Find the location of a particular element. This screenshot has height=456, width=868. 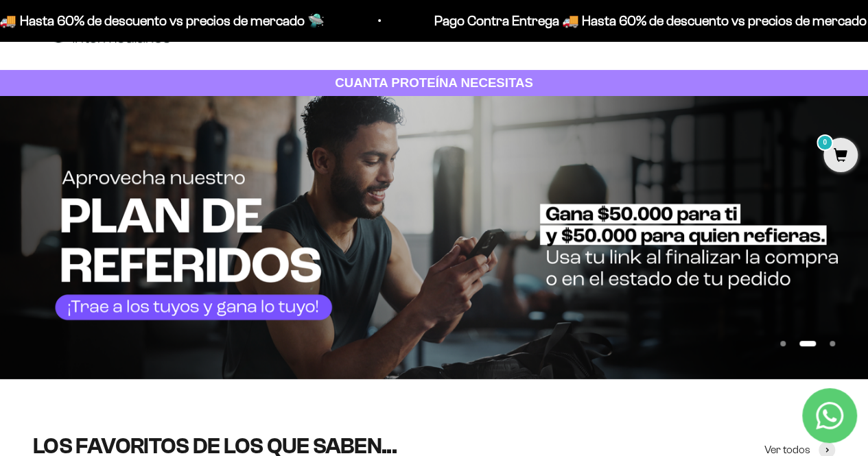

strong: CUANTA PROTEÍNA NECESITAS is located at coordinates (434, 83).